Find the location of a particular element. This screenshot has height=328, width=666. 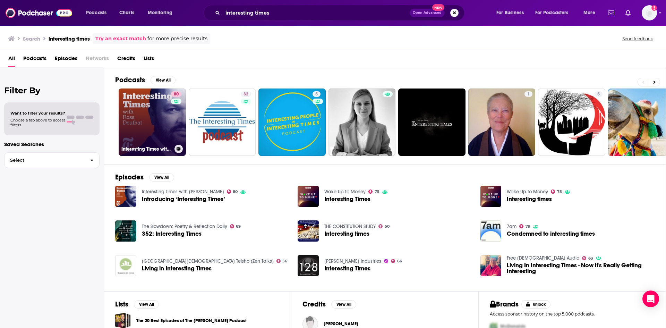

span: Living In Interesting Times - Now It's Really Getting Interesting is located at coordinates (581, 268).